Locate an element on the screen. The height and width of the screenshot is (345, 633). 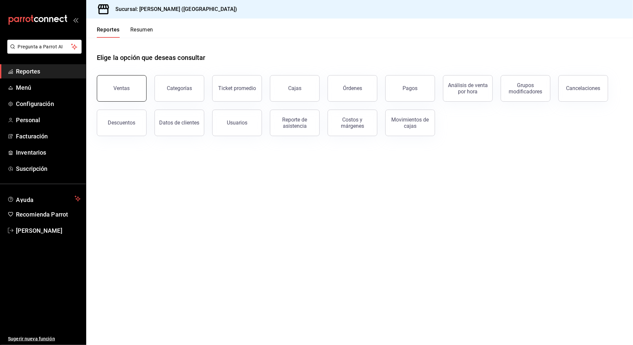
button: Usuarios is located at coordinates (237, 123).